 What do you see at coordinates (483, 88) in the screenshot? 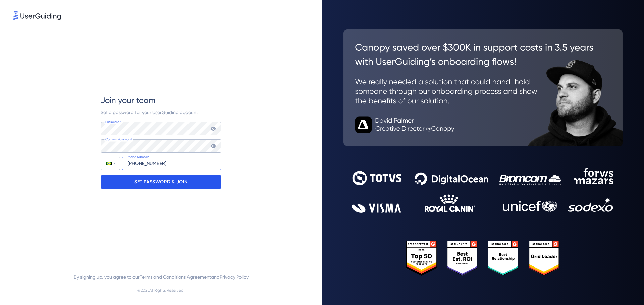
I see `img: 26c0aa7c25a843aed4baddd2b5e0fa68.svg` at bounding box center [483, 88].